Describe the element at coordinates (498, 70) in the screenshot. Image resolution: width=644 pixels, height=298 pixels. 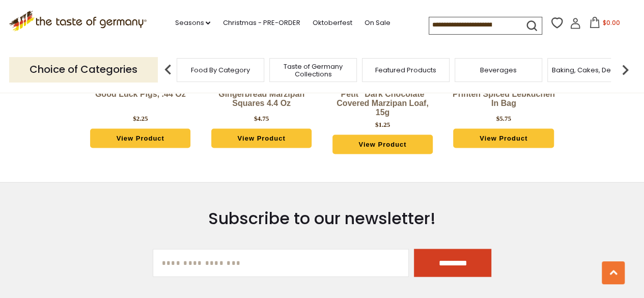
I see `a: Beverages` at that location.